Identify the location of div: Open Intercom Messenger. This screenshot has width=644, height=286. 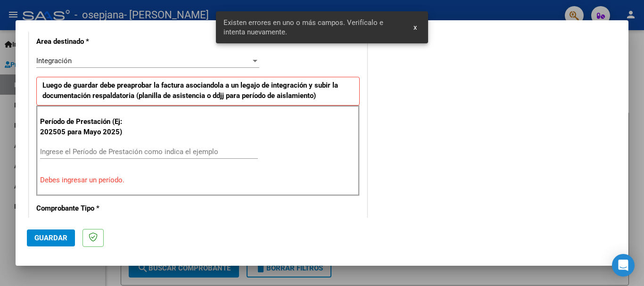
(624, 266).